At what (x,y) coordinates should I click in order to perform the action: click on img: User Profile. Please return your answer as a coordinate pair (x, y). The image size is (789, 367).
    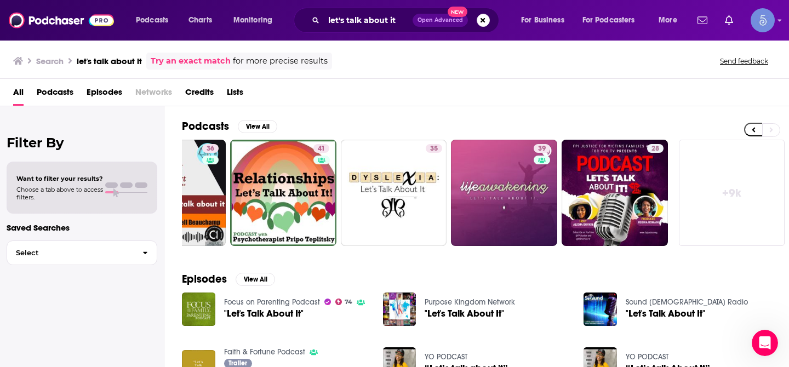
    Looking at the image, I should click on (762, 20).